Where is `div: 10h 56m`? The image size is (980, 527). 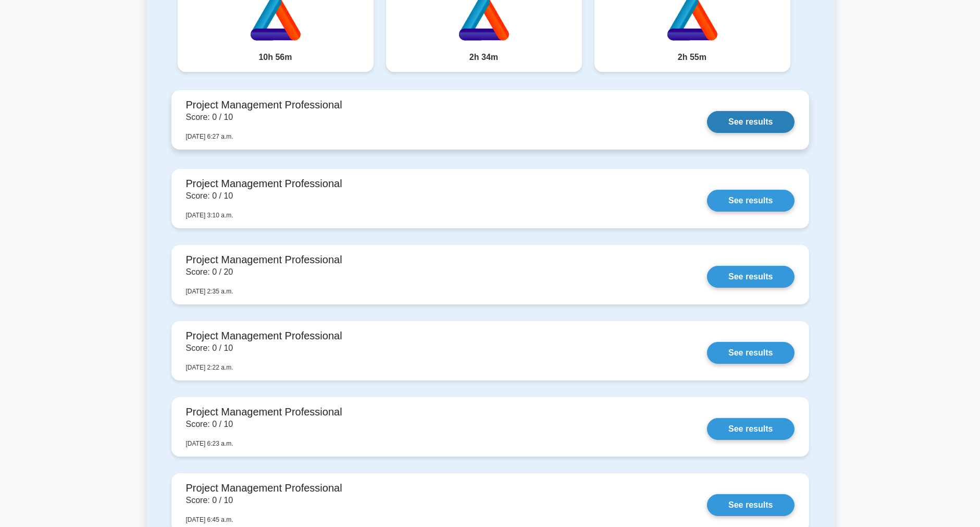 div: 10h 56m is located at coordinates (276, 57).